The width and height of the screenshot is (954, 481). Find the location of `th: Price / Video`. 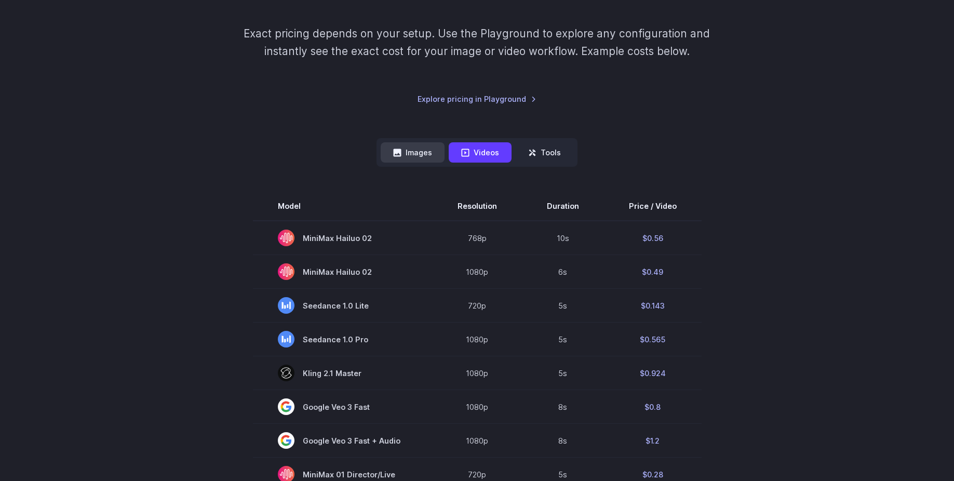

th: Price / Video is located at coordinates (653, 206).